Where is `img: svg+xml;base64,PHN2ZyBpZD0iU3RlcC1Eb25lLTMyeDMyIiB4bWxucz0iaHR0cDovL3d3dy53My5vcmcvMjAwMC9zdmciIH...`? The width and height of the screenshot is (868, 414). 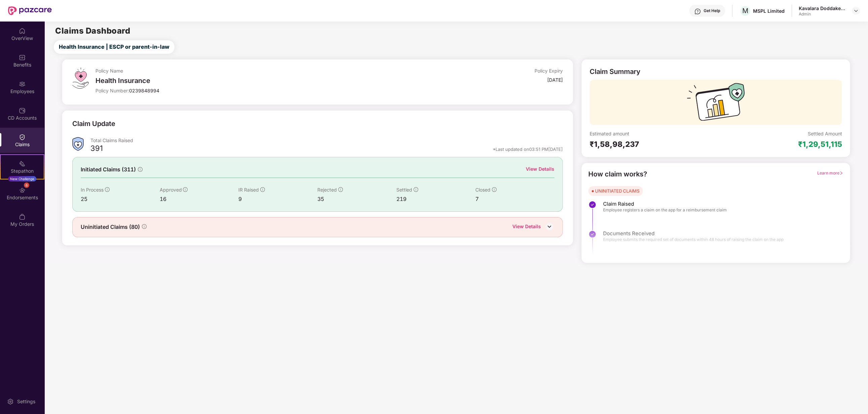 img: svg+xml;base64,PHN2ZyBpZD0iU3RlcC1Eb25lLTMyeDMyIiB4bWxucz0iaHR0cDovL3d3dy53My5vcmcvMjAwMC9zdmciIH... is located at coordinates (592, 205).